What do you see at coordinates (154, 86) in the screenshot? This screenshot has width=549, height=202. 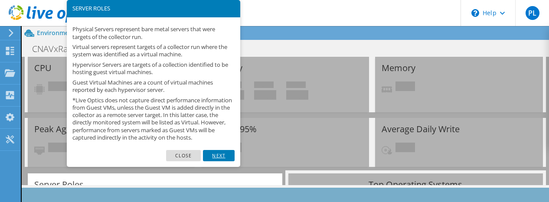 I see `p: Guest Virtual Machines are a count of virtual machines reported by each hypervisor server.` at bounding box center [154, 86].